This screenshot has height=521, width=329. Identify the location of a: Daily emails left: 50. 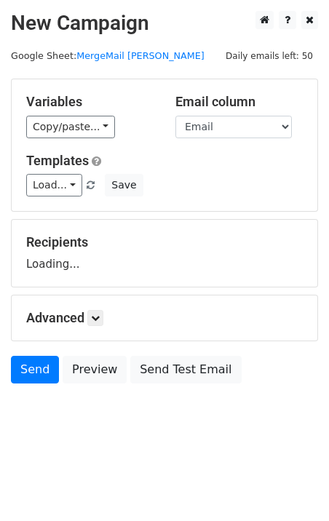
(269, 55).